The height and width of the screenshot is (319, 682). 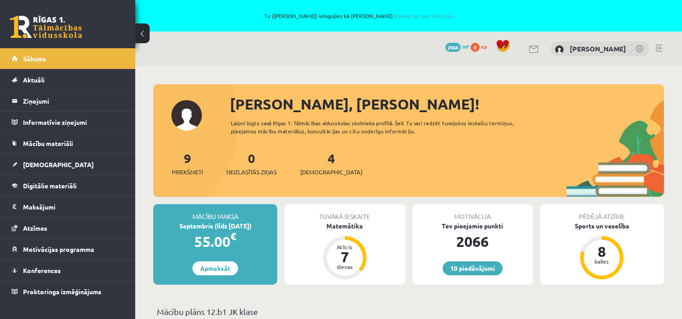 I want to click on a: 10 piedāvājumi, so click(x=472, y=268).